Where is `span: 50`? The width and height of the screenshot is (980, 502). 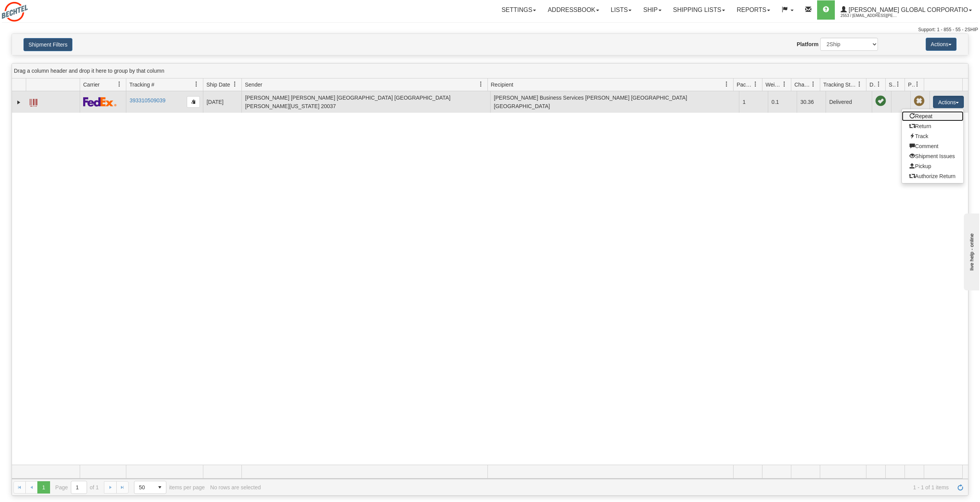 span: 50 is located at coordinates (144, 487).